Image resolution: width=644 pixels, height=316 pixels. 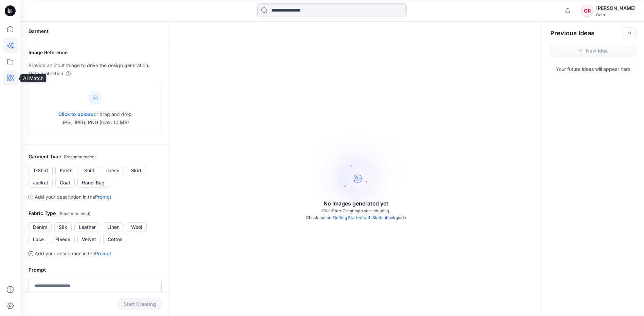 What do you see at coordinates (630, 33) in the screenshot?
I see `button: Toggle idea bar` at bounding box center [630, 33].